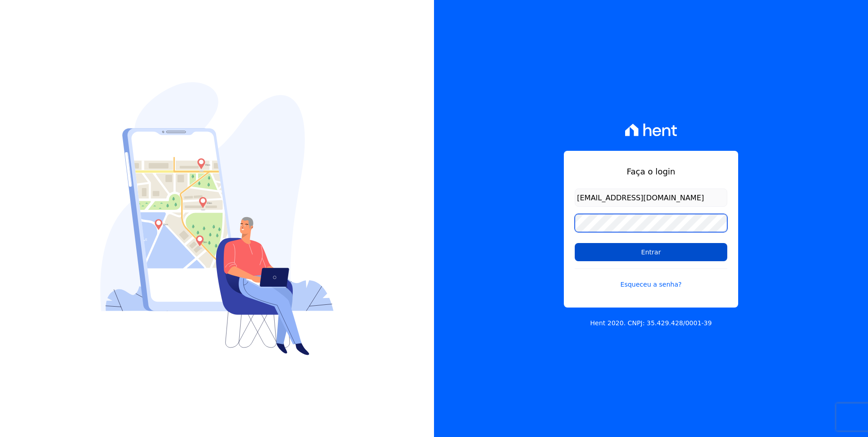 The width and height of the screenshot is (868, 437). I want to click on input: Email, so click(651, 198).